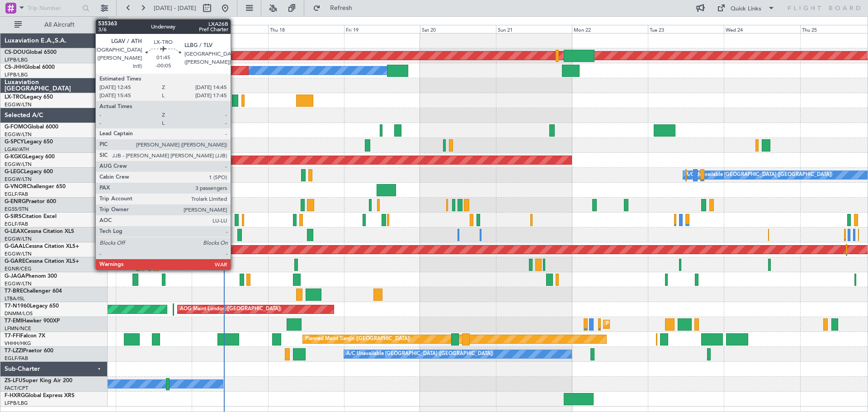  What do you see at coordinates (534, 29) in the screenshot?
I see `div: Sun 21` at bounding box center [534, 29].